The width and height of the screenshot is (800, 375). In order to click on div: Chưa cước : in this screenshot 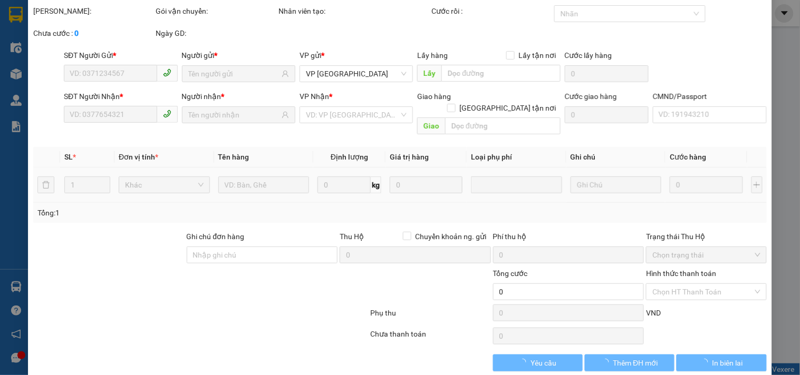, I will do `click(93, 33)`.